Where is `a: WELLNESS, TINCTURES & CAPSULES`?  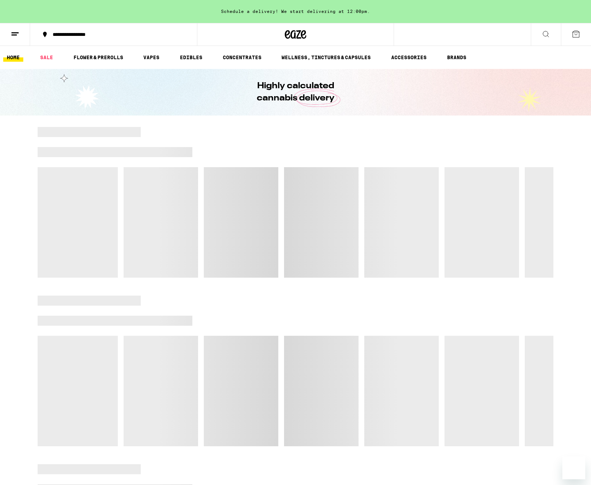
a: WELLNESS, TINCTURES & CAPSULES is located at coordinates (326, 57).